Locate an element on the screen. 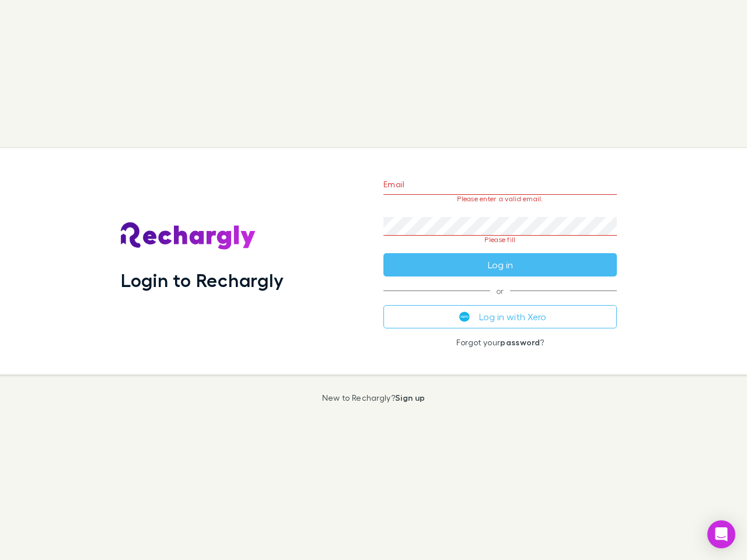 The image size is (747, 560). button: Log in is located at coordinates (500, 264).